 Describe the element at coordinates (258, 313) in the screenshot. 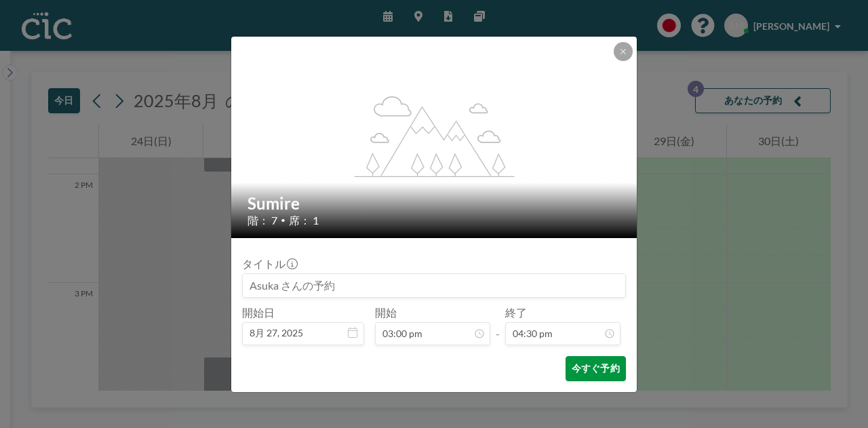

I see `label: 開始日` at that location.